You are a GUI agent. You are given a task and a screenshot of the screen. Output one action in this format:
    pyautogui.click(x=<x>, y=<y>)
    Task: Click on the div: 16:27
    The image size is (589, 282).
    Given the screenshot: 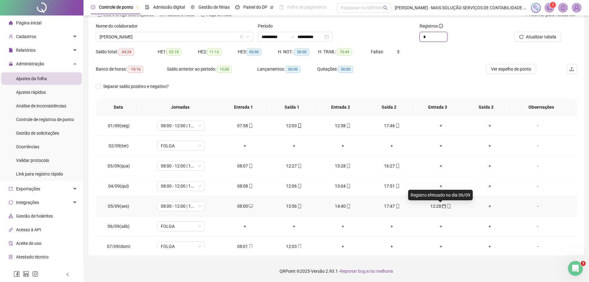 What is the action you would take?
    pyautogui.click(x=392, y=166)
    